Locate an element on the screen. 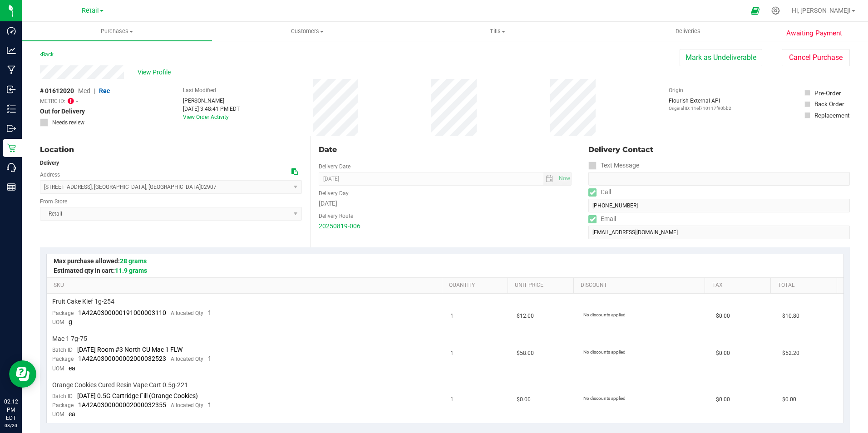 The image size is (868, 433). div: Back Order is located at coordinates (829, 104).